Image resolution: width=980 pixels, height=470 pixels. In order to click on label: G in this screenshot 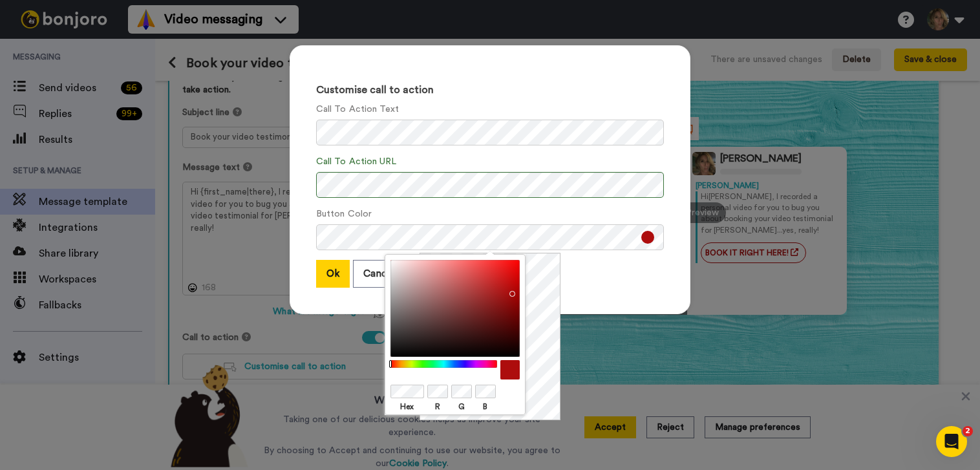, I will do `click(462, 406)`.